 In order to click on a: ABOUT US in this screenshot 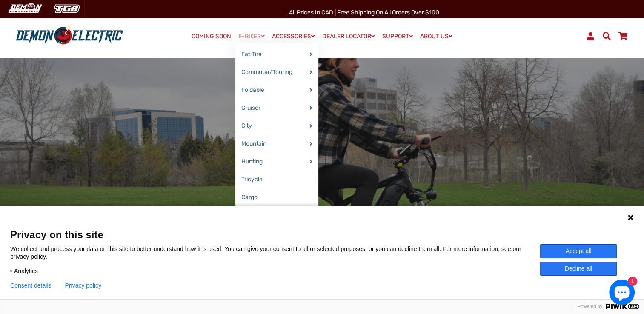, I will do `click(436, 36)`.